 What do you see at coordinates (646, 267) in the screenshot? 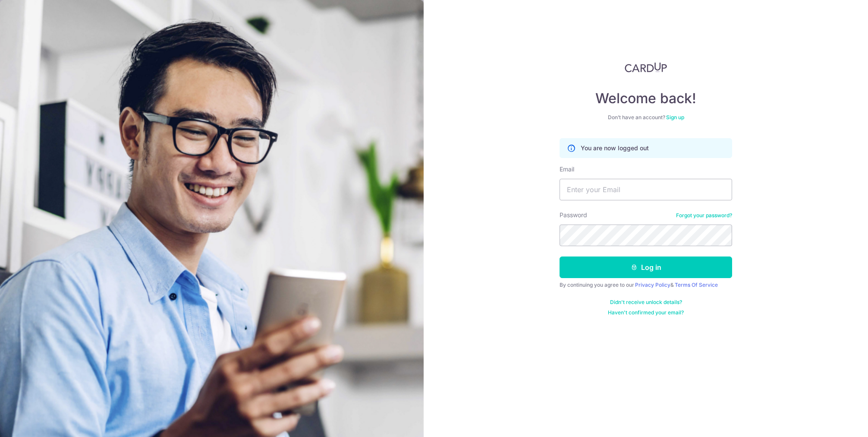
I see `button: Log in` at bounding box center [646, 267].